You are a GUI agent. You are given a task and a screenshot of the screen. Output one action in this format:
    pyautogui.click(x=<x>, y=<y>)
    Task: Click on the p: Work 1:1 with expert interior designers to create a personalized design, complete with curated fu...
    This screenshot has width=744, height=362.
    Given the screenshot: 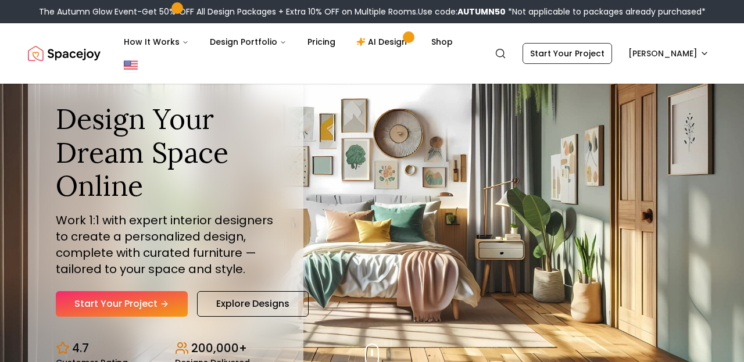 What is the action you would take?
    pyautogui.click(x=166, y=245)
    